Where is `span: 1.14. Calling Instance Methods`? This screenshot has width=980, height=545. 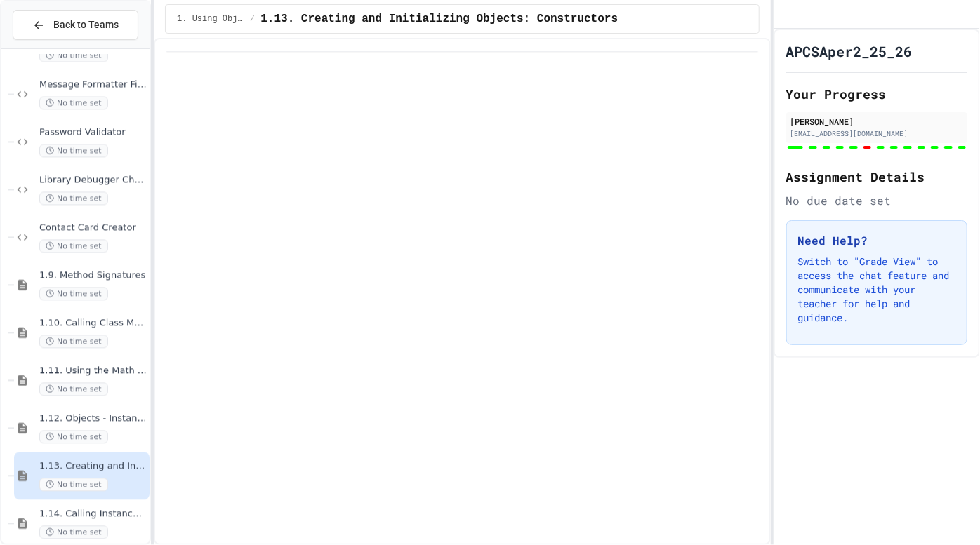 span: 1.14. Calling Instance Methods is located at coordinates (92, 514).